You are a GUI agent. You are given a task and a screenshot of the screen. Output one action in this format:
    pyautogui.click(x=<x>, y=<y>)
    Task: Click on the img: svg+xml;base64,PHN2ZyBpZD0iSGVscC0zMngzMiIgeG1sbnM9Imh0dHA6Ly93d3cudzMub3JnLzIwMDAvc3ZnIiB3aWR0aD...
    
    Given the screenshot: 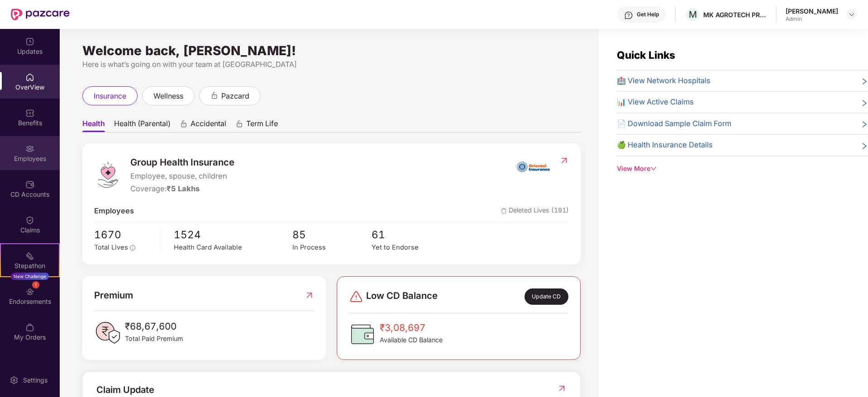 What is the action you would take?
    pyautogui.click(x=629, y=16)
    